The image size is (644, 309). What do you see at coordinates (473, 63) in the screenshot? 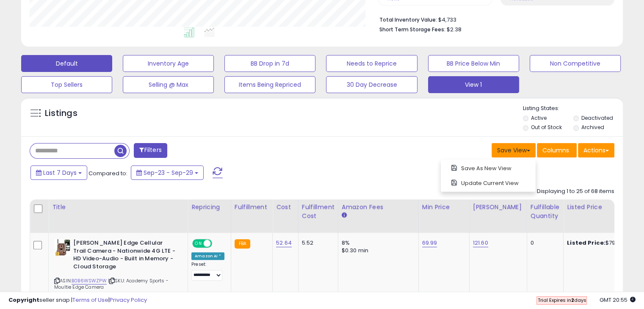
I see `button: BB Price Below Min` at bounding box center [473, 63].